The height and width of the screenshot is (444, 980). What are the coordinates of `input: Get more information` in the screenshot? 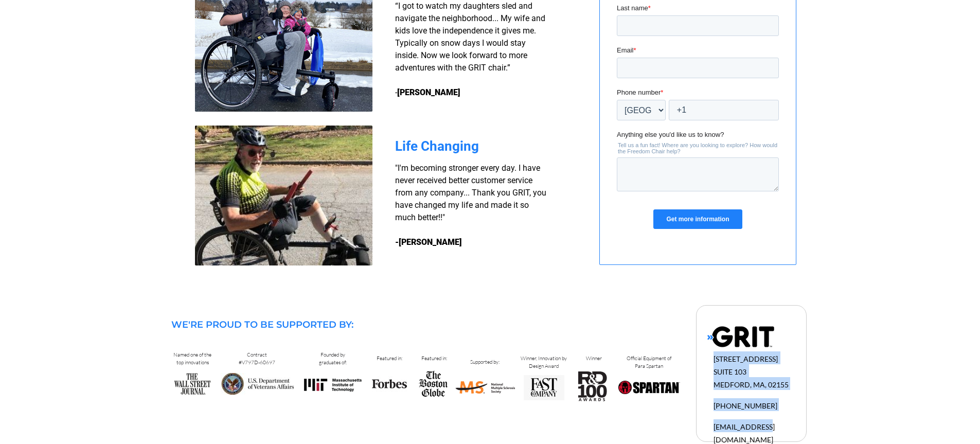 It's located at (81, 258).